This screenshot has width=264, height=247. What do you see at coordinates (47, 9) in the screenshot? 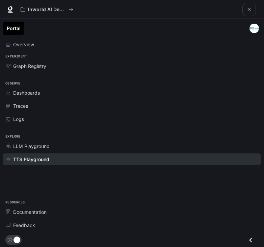
I see `p: Inworld AI Demos` at bounding box center [47, 9].